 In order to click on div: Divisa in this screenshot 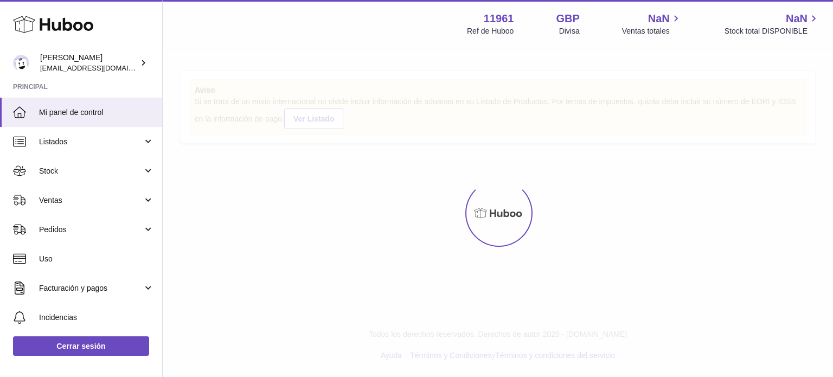, I will do `click(569, 31)`.